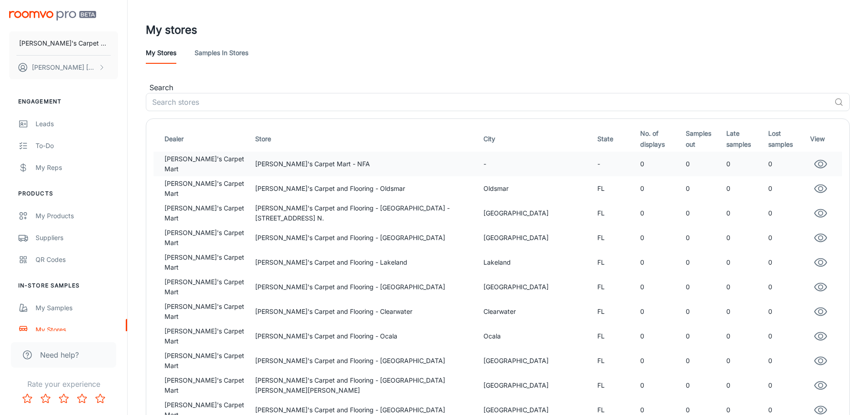 The height and width of the screenshot is (415, 868). I want to click on div: Suppliers, so click(77, 238).